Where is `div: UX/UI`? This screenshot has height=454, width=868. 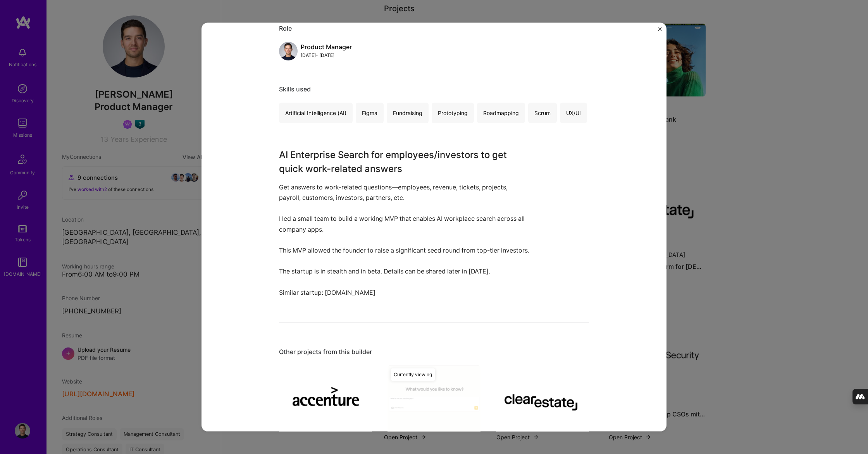 div: UX/UI is located at coordinates (573, 112).